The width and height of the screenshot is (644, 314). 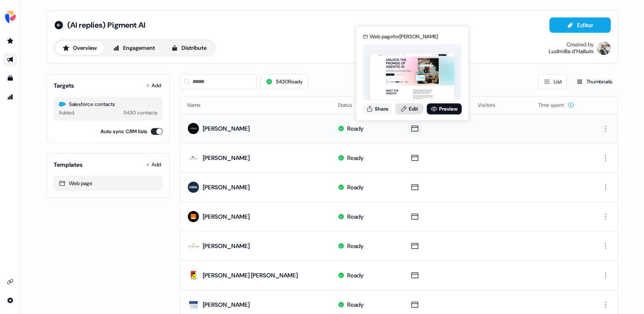 I want to click on button: Distribute, so click(x=189, y=48).